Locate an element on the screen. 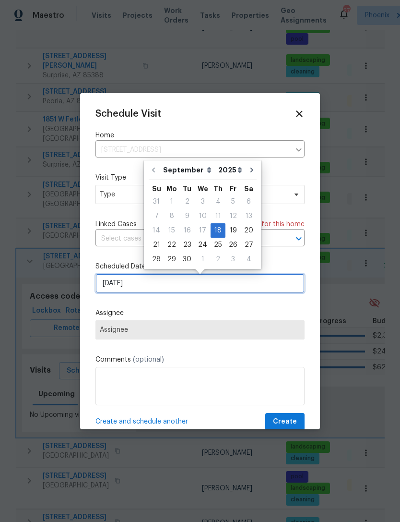 The width and height of the screenshot is (400, 522). span: Type is located at coordinates (193, 194).